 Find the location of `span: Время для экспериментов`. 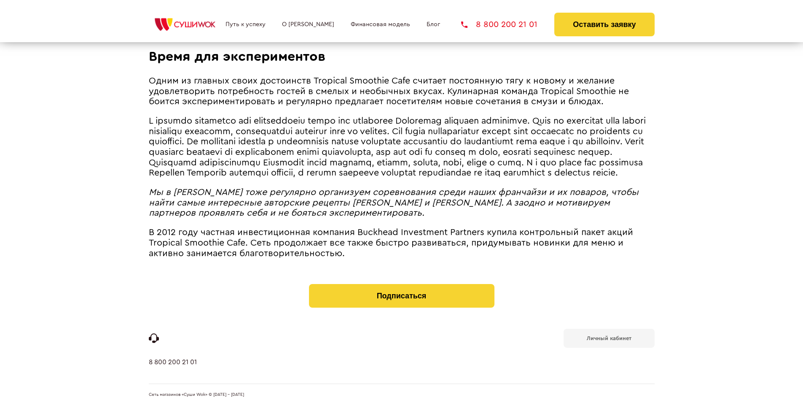

span: Время для экспериментов is located at coordinates (237, 56).